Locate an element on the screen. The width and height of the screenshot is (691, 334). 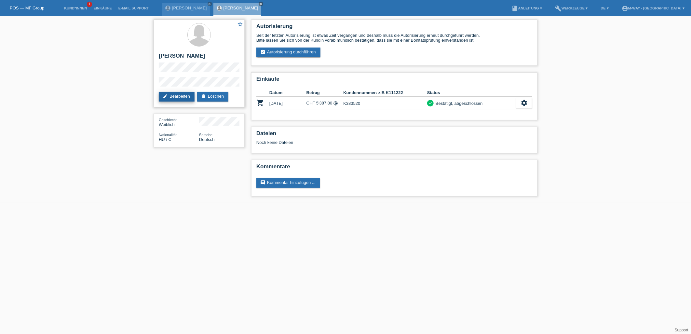
h2: Kommentare is located at coordinates (394, 168).